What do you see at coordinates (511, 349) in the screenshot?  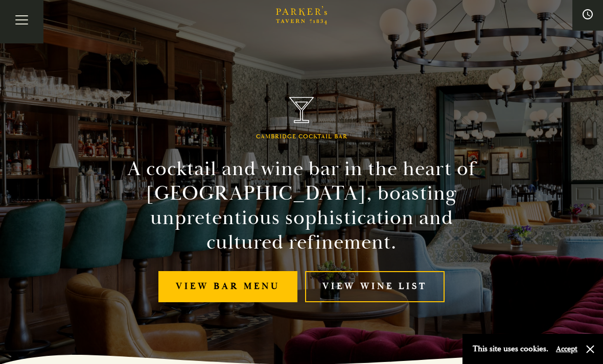 I see `p: This site uses cookies.` at bounding box center [511, 349].